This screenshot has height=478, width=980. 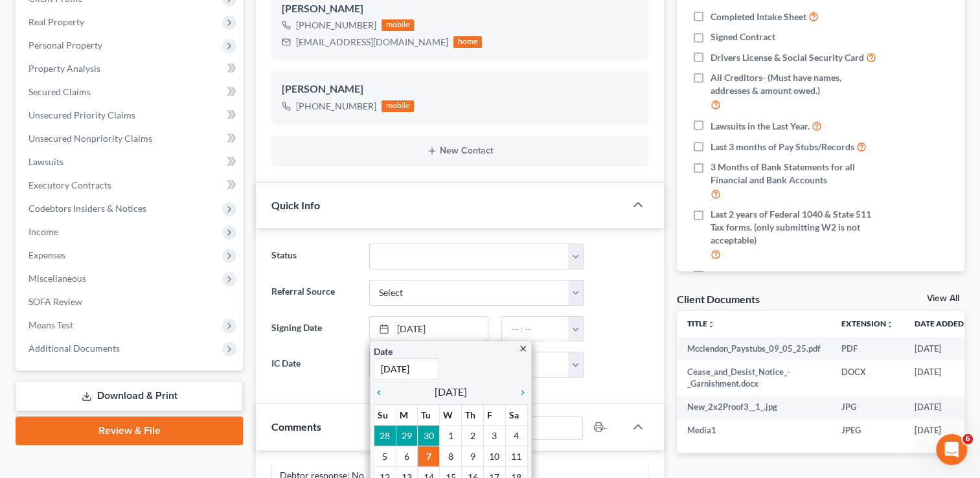 What do you see at coordinates (64, 68) in the screenshot?
I see `span: Property Analysis` at bounding box center [64, 68].